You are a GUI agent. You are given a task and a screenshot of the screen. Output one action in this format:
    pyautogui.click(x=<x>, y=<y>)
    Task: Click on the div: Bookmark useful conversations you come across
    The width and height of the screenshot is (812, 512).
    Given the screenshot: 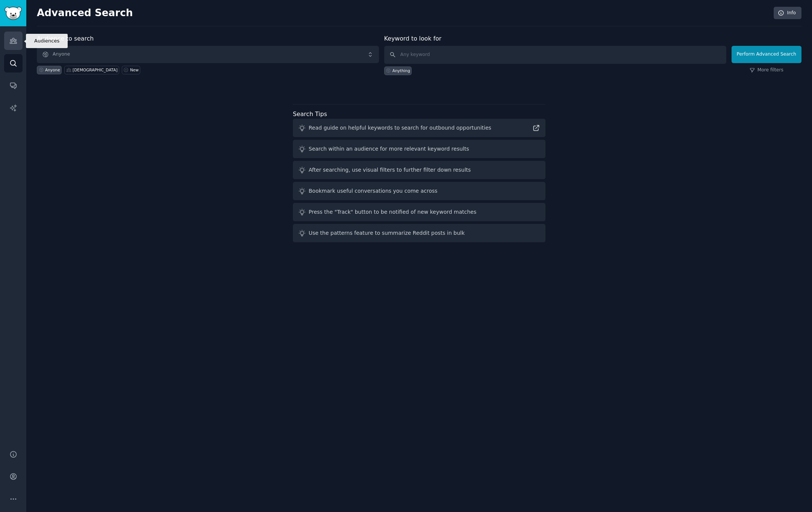 What is the action you would take?
    pyautogui.click(x=373, y=191)
    